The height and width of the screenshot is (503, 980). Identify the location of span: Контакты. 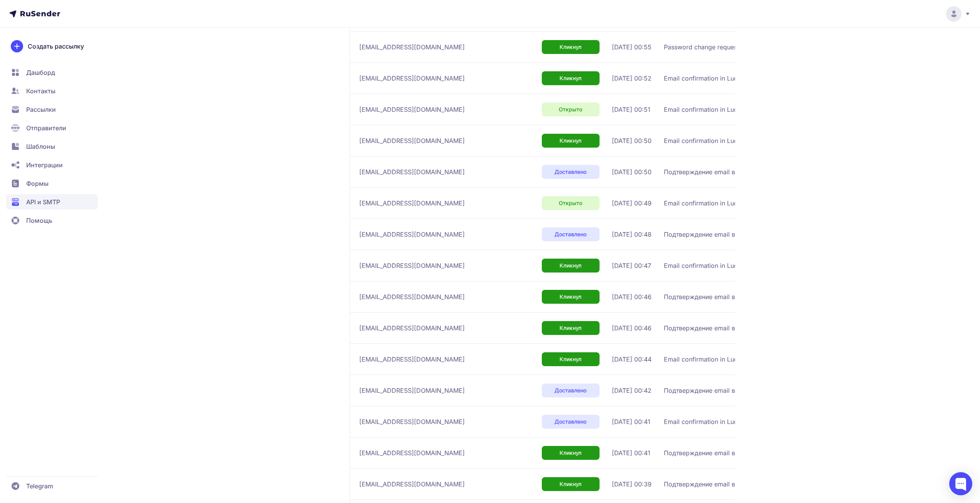
(41, 91).